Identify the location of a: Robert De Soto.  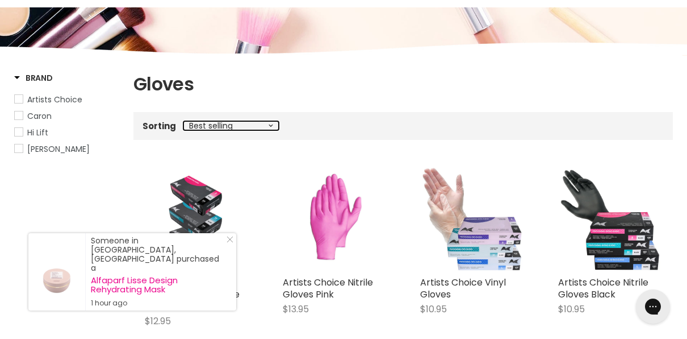
(66, 149).